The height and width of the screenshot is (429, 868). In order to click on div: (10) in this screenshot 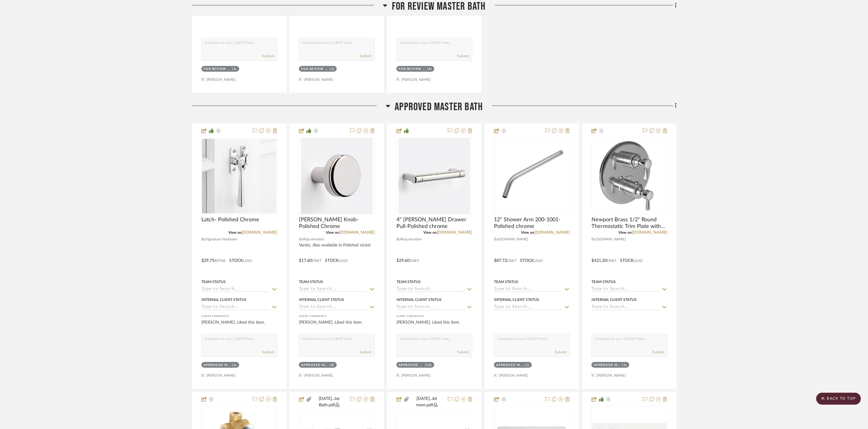, I will do `click(429, 365)`.